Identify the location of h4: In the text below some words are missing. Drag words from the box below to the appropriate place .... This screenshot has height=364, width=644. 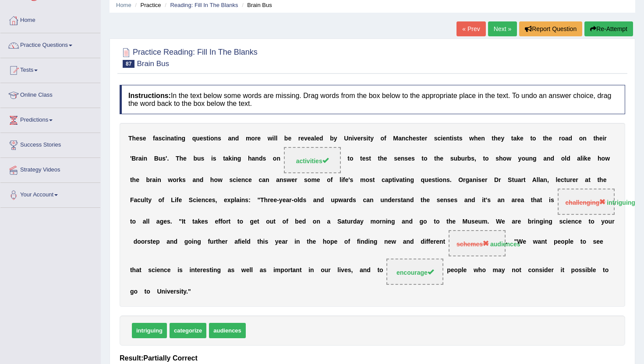
(372, 99).